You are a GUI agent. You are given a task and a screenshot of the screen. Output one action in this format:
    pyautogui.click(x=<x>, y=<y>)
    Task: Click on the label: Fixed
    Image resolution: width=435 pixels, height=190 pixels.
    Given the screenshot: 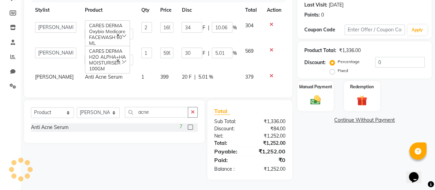 What is the action you would take?
    pyautogui.click(x=343, y=71)
    